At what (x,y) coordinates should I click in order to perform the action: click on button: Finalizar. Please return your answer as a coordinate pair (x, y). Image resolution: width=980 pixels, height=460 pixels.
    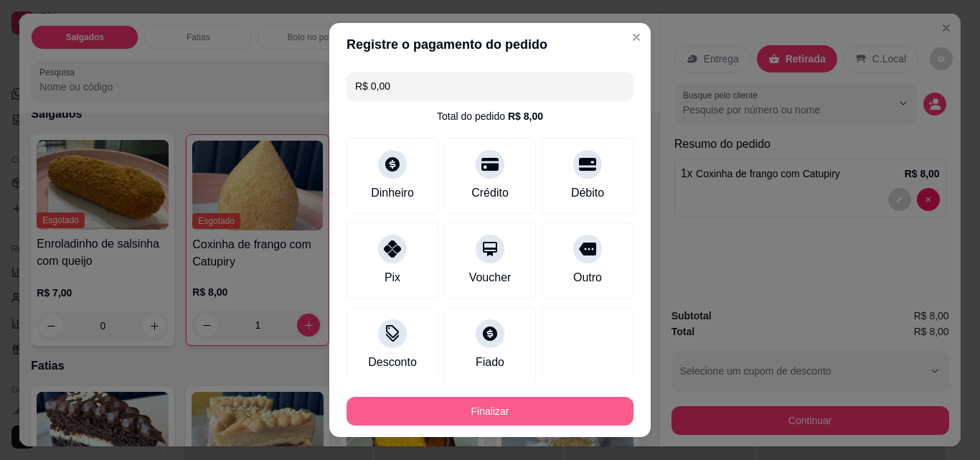
    Looking at the image, I should click on (490, 412).